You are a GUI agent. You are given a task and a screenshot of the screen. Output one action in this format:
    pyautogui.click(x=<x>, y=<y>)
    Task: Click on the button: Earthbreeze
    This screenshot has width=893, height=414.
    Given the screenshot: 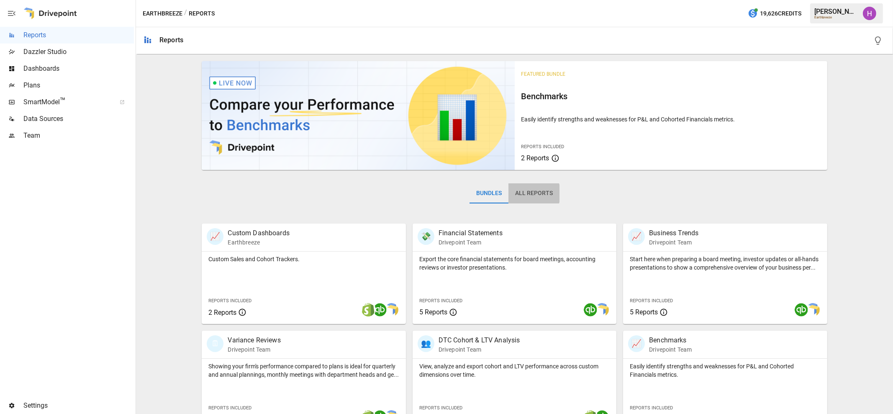 What is the action you would take?
    pyautogui.click(x=162, y=13)
    